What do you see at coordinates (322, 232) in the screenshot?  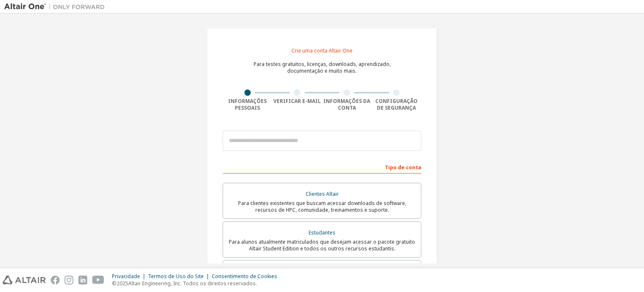 I see `font: Estudantes` at bounding box center [322, 232].